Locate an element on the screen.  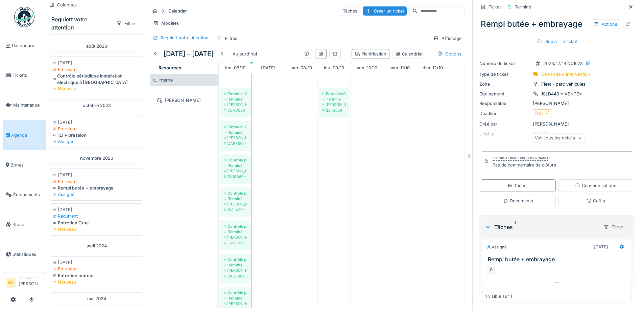
a: Zones is located at coordinates (24, 165).